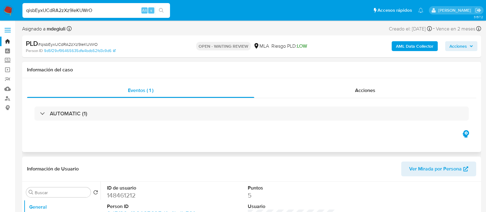 This screenshot has width=486, height=212. I want to click on span: Riesgo PLD:, so click(289, 46).